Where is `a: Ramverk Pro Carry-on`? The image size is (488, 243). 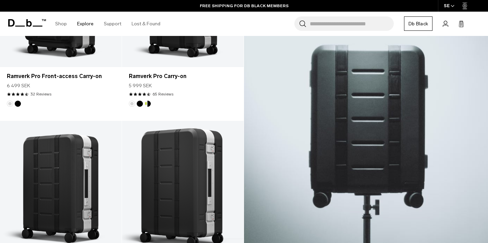
a: Ramverk Pro Carry-on is located at coordinates (183, 76).